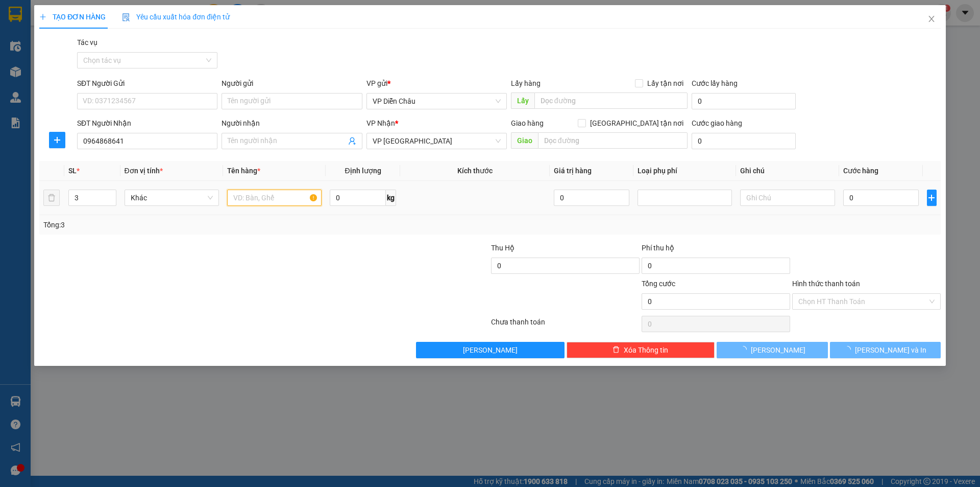 The height and width of the screenshot is (487, 980). What do you see at coordinates (437, 83) in the screenshot?
I see `div: VP gửi` at bounding box center [437, 83].